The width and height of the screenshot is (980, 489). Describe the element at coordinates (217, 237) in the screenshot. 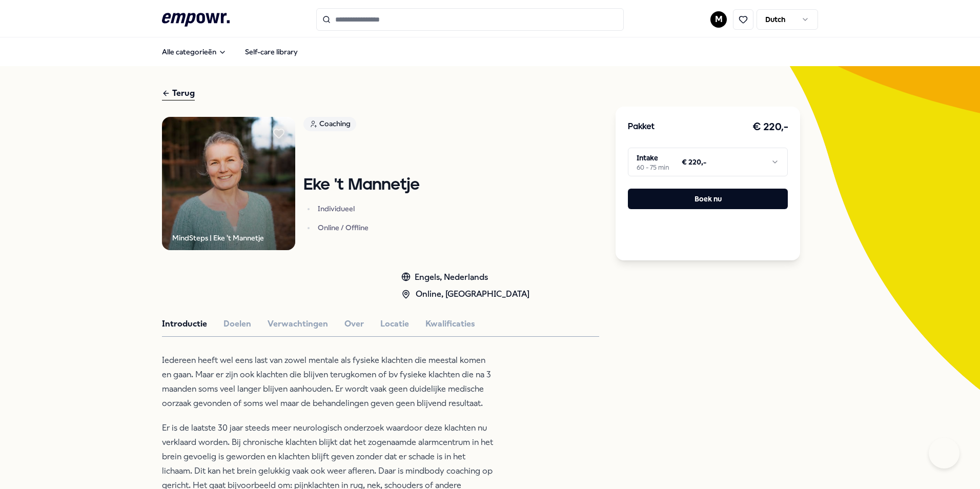

I see `div: MindSteps | Eke 't Mannetje` at that location.